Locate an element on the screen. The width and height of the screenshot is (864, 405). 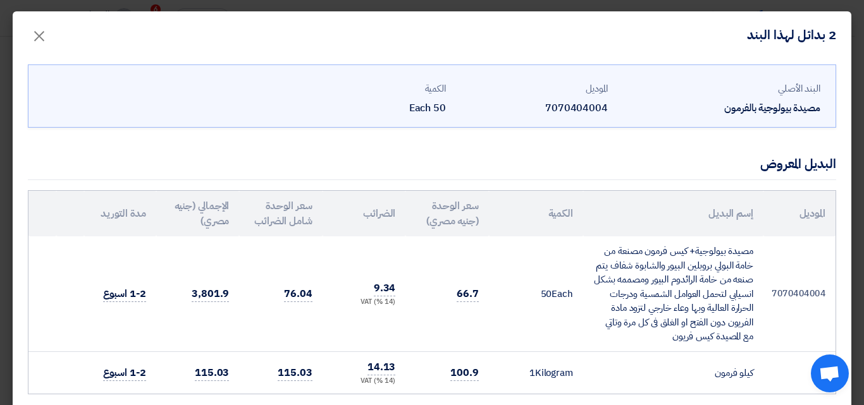
td: 7070404004 is located at coordinates (799, 294).